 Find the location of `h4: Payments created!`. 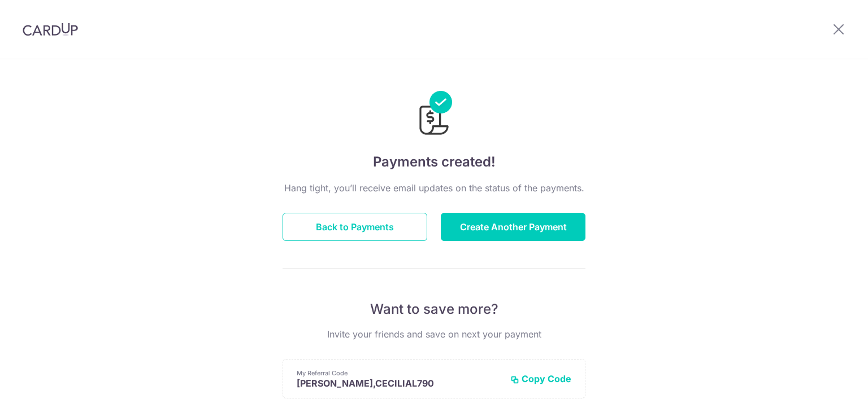

h4: Payments created! is located at coordinates (434, 162).